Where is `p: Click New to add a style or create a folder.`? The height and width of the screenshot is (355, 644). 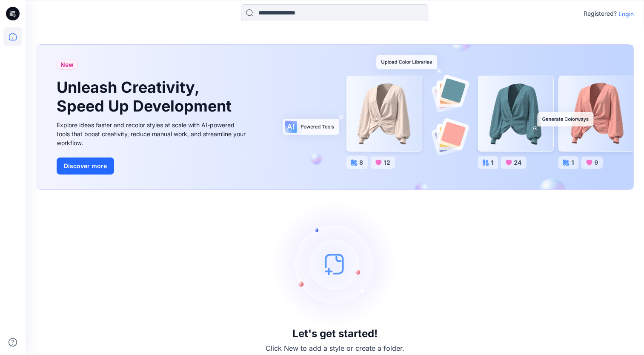 p: Click New to add a style or create a folder. is located at coordinates (335, 348).